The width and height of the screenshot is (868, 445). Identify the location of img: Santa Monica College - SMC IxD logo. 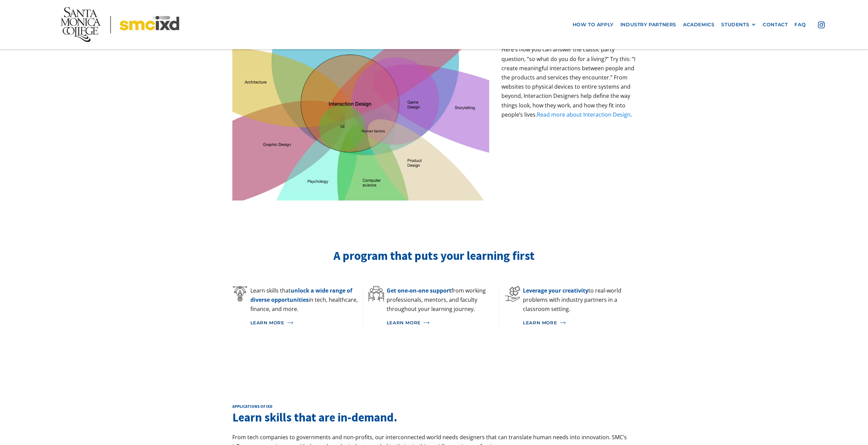
(120, 25).